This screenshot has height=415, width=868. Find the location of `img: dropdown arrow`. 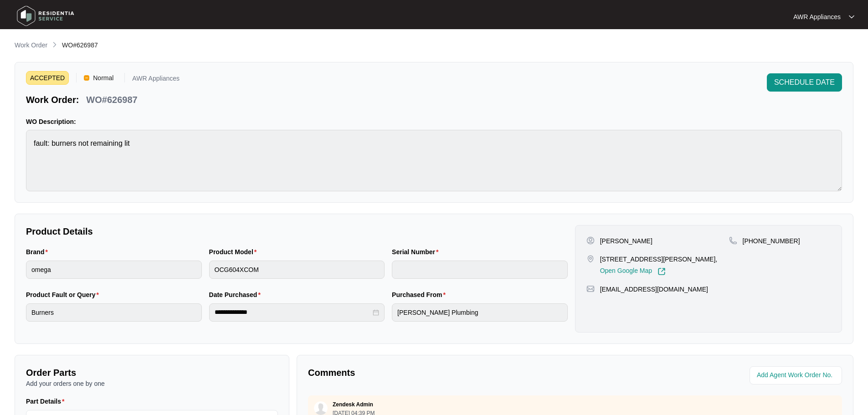

img: dropdown arrow is located at coordinates (852, 16).